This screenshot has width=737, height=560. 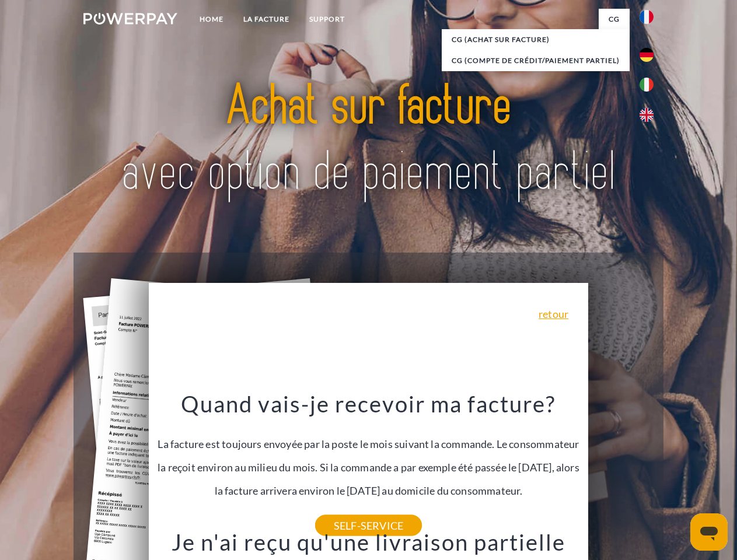 What do you see at coordinates (647, 84) in the screenshot?
I see `img: it` at bounding box center [647, 84].